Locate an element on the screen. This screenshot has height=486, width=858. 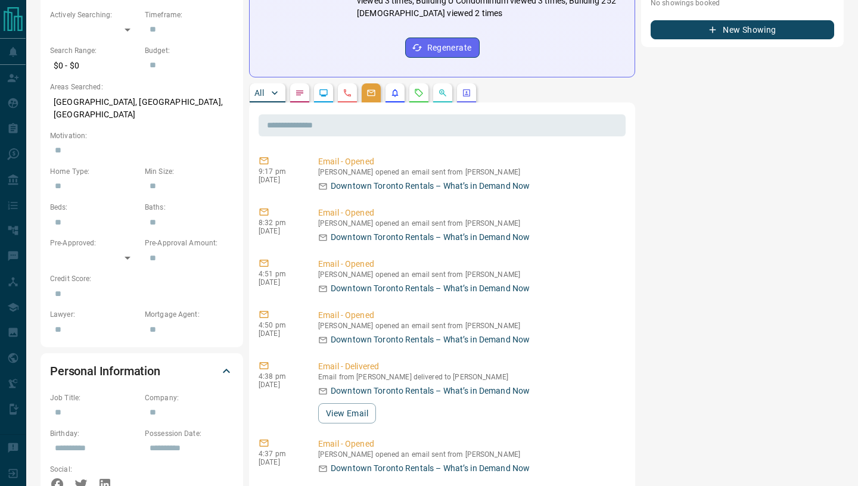
p: 9:17 pm is located at coordinates (280, 172).